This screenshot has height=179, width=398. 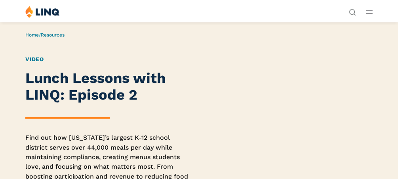 I want to click on nav: Utility Navigation, so click(x=352, y=10).